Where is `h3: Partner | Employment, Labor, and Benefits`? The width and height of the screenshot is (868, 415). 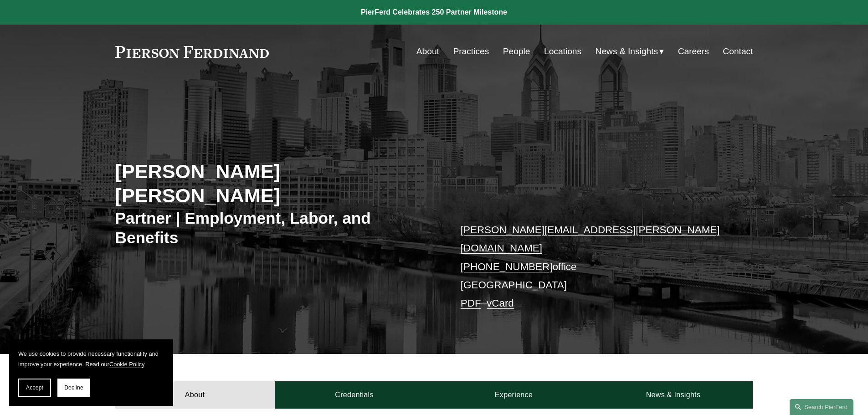 h3: Partner | Employment, Labor, and Benefits is located at coordinates (274, 227).